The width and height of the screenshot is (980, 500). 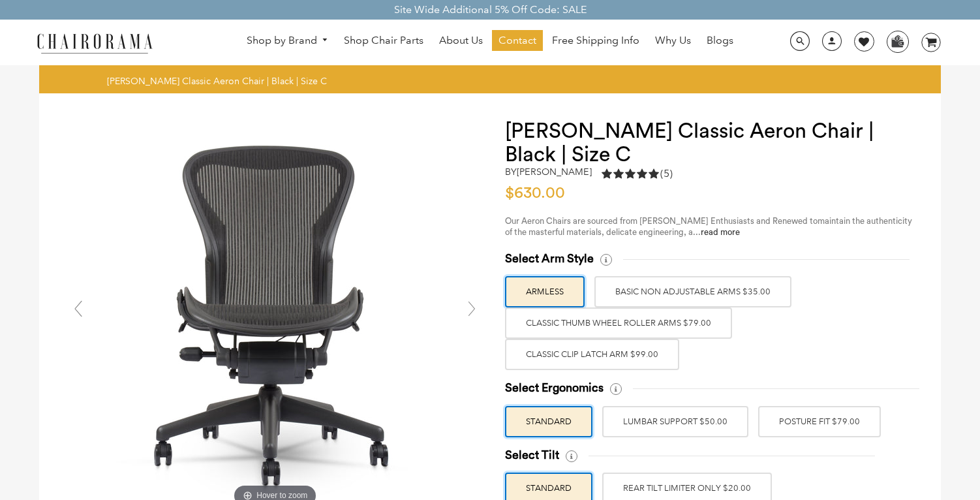 What do you see at coordinates (95, 42) in the screenshot?
I see `img: chairorama` at bounding box center [95, 42].